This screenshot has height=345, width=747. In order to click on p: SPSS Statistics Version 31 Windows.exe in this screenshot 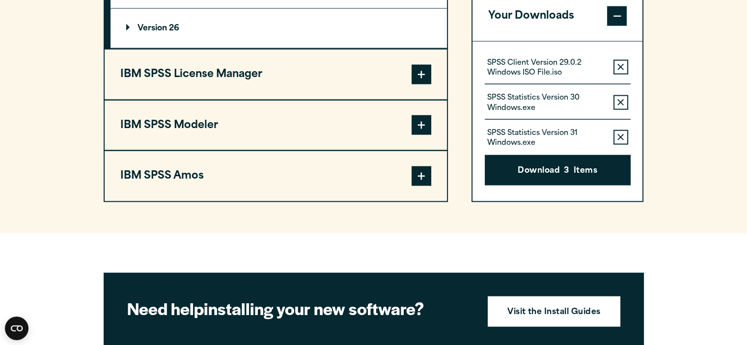, I will do `click(546, 138)`.